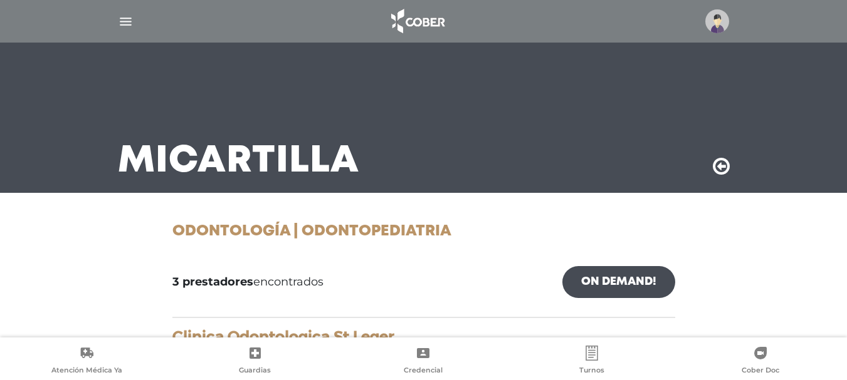  I want to click on a: Turnos, so click(592, 362).